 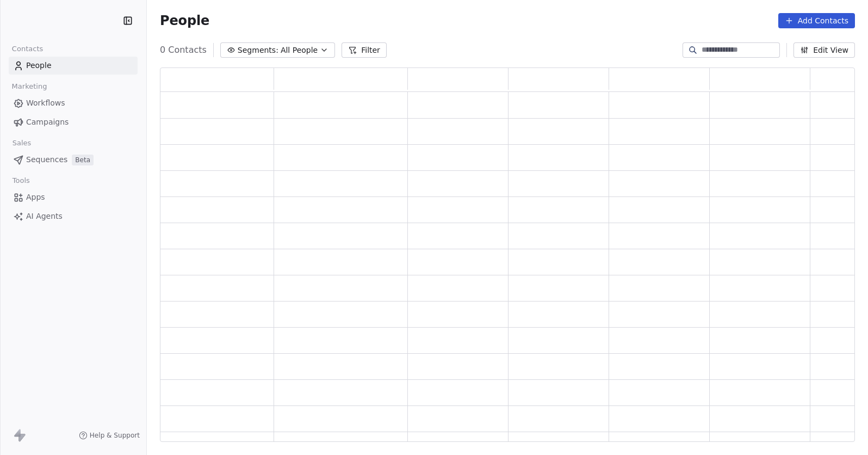 I want to click on span: Sales, so click(x=21, y=143).